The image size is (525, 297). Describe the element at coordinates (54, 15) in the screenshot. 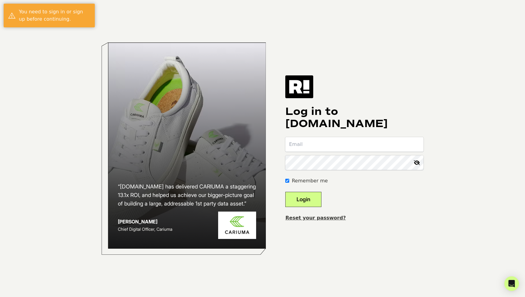

I see `div: You need to sign in or sign up before continuing.` at that location.